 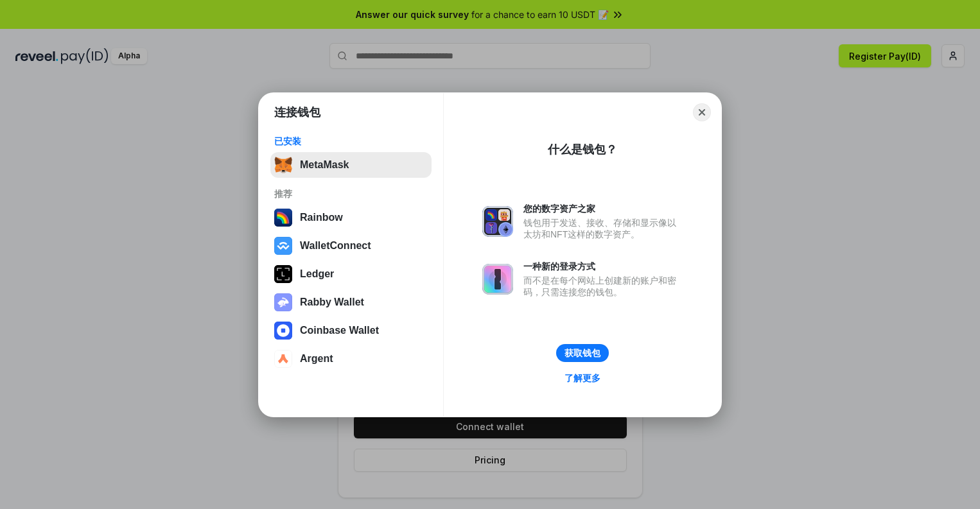 I want to click on div: Argent, so click(x=316, y=359).